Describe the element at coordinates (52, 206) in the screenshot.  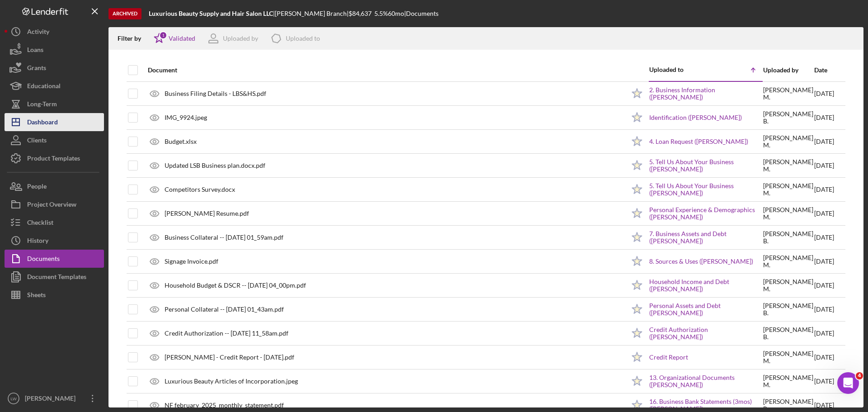
I see `div: Project Overview` at that location.